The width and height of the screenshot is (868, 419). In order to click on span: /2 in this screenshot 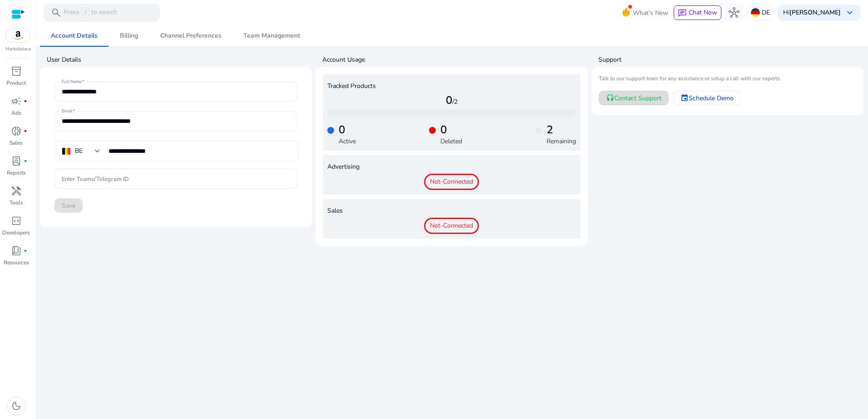, I will do `click(455, 102)`.